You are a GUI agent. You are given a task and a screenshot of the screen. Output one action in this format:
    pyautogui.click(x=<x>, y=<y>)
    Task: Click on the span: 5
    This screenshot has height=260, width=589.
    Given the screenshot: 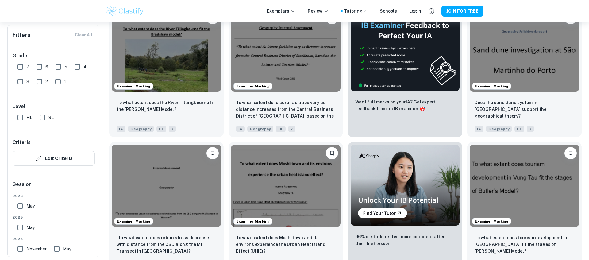 What is the action you would take?
    pyautogui.click(x=66, y=67)
    